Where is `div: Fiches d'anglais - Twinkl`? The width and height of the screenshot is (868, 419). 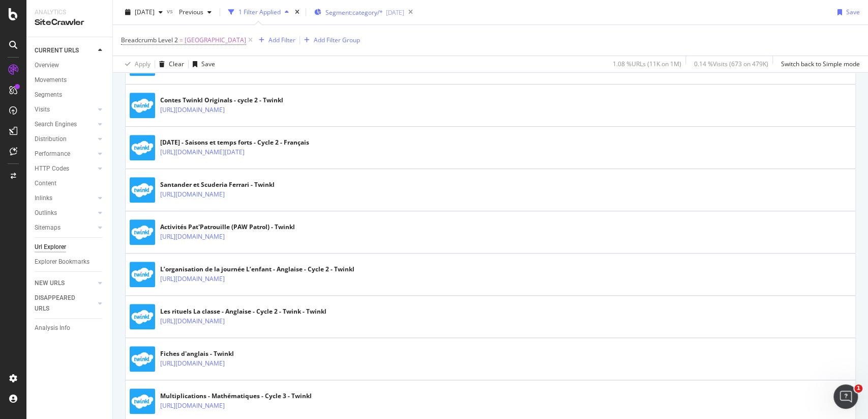 div: Fiches d'anglais - Twinkl is located at coordinates (215, 354).